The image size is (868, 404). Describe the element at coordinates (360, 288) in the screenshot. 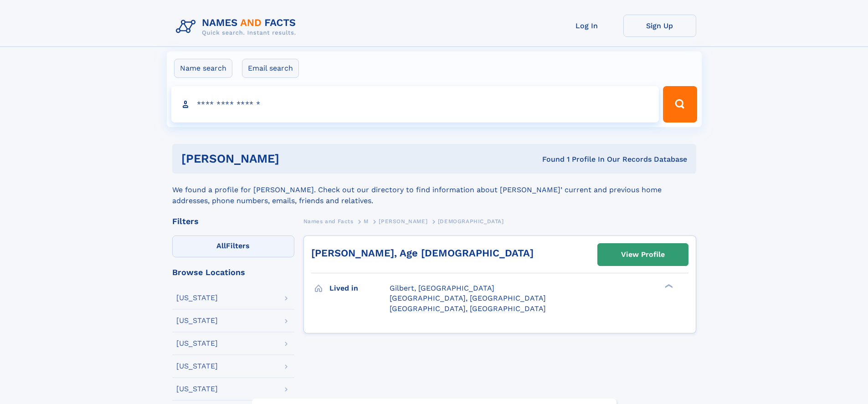

I see `h3: Lived in` at that location.